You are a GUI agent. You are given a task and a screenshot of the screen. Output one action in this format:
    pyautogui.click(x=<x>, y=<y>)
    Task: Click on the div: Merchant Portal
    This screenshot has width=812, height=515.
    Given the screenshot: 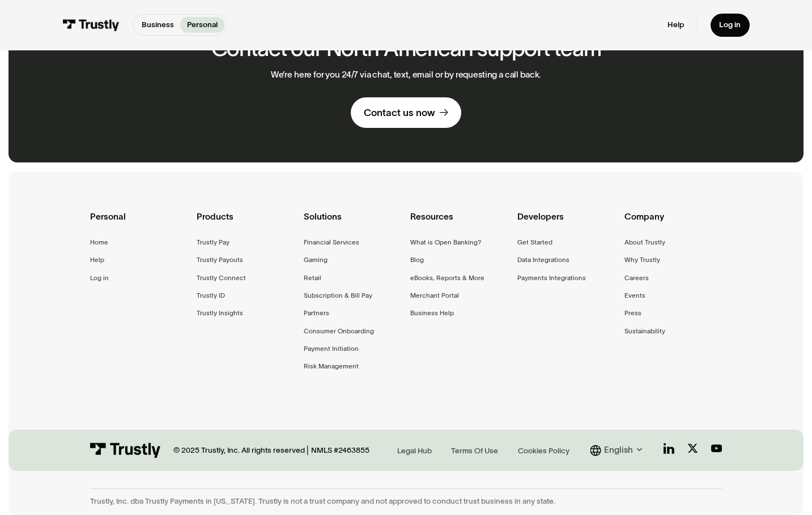 What is the action you would take?
    pyautogui.click(x=434, y=296)
    